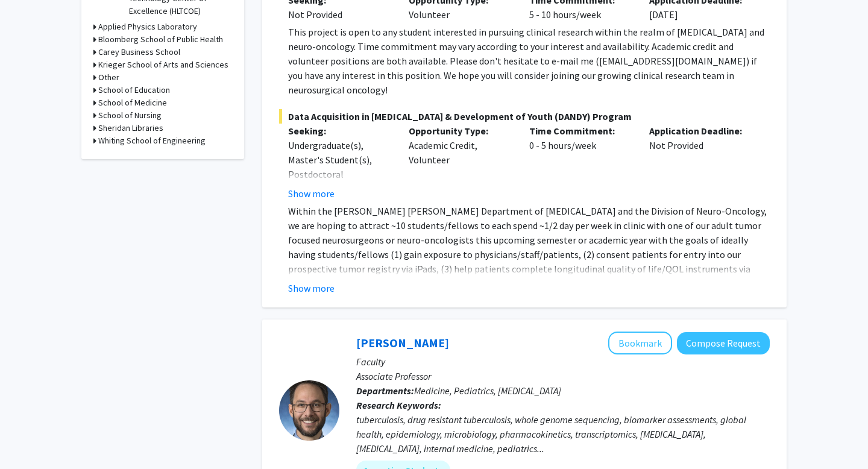 This screenshot has height=469, width=868. Describe the element at coordinates (139, 52) in the screenshot. I see `h3: Carey Business School` at that location.